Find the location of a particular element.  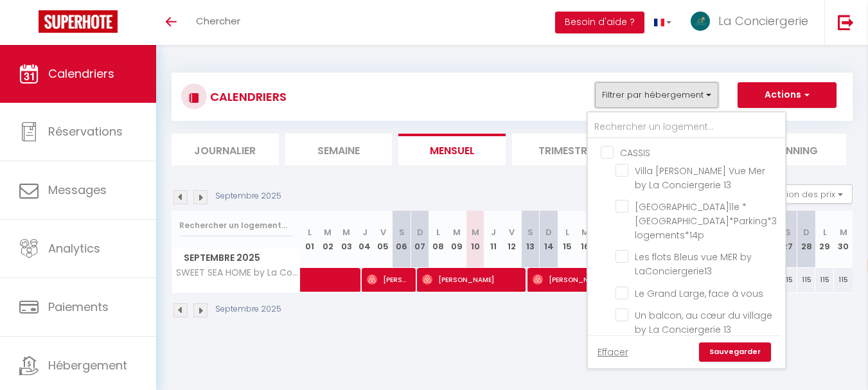

img: logout is located at coordinates (846, 22).